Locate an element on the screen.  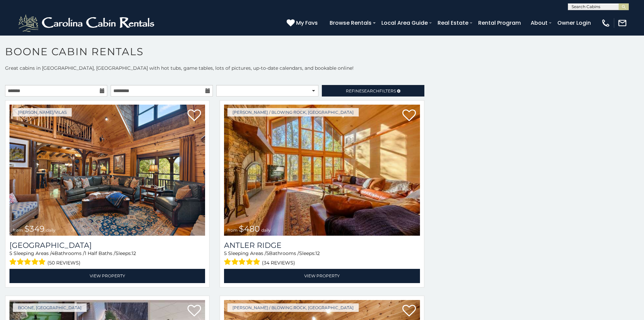
span: (34 reviews) is located at coordinates (278, 263).